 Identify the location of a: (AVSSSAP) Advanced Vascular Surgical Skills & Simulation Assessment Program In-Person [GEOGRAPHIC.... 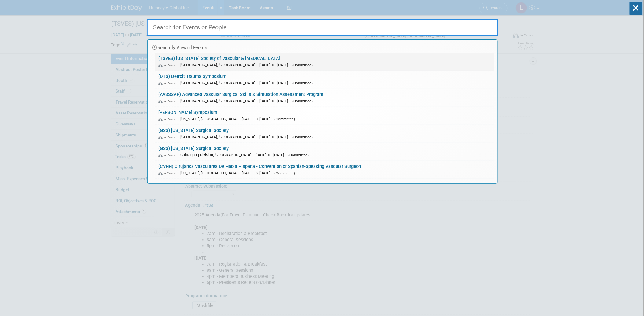
(324, 97).